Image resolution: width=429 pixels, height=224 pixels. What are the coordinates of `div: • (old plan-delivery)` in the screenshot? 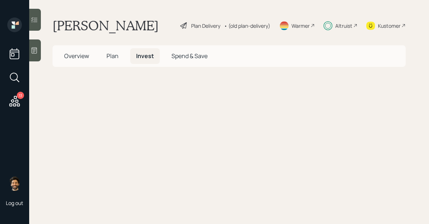 It's located at (247, 26).